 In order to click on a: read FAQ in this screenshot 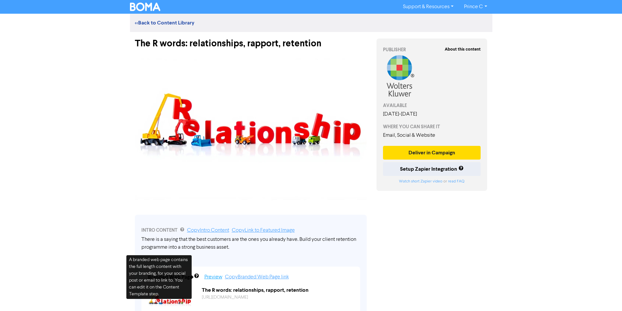, I will do `click(456, 181)`.